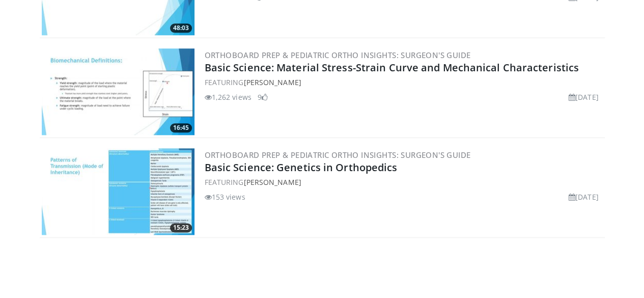 Image resolution: width=644 pixels, height=298 pixels. Describe the element at coordinates (181, 228) in the screenshot. I see `span: 15:23` at that location.